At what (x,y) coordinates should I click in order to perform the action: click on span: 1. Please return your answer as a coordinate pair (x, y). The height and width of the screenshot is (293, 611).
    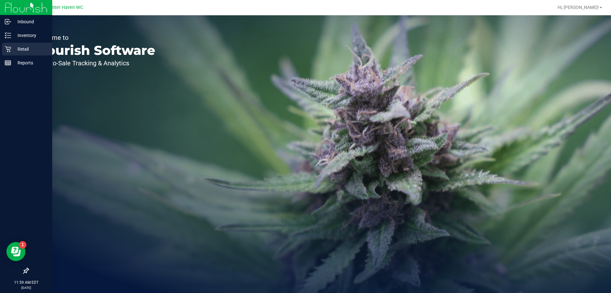
    Looking at the image, I should click on (4, 4).